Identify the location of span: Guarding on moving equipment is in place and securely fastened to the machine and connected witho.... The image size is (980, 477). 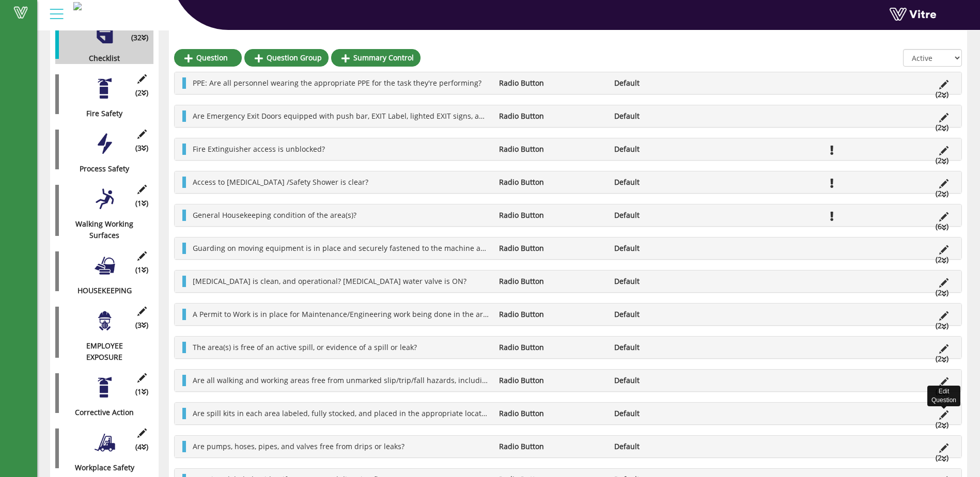
(433, 248).